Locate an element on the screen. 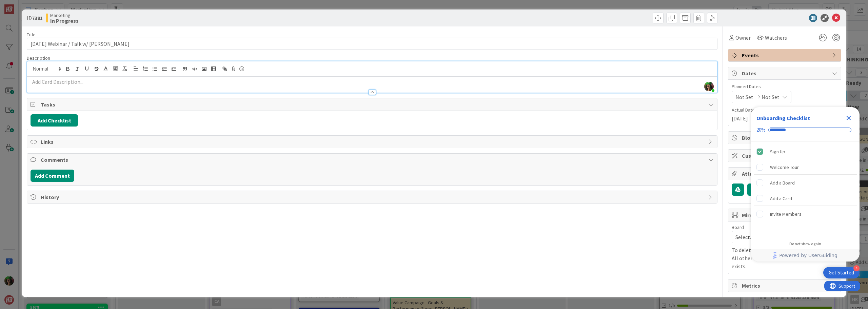 The height and width of the screenshot is (309, 868). div: Welcome Tour is located at coordinates (784, 167).